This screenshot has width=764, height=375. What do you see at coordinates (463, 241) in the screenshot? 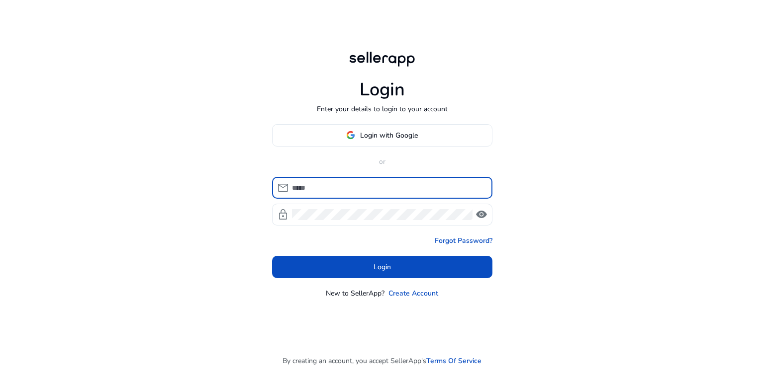
I see `a: Forgot Password?` at bounding box center [463, 241].